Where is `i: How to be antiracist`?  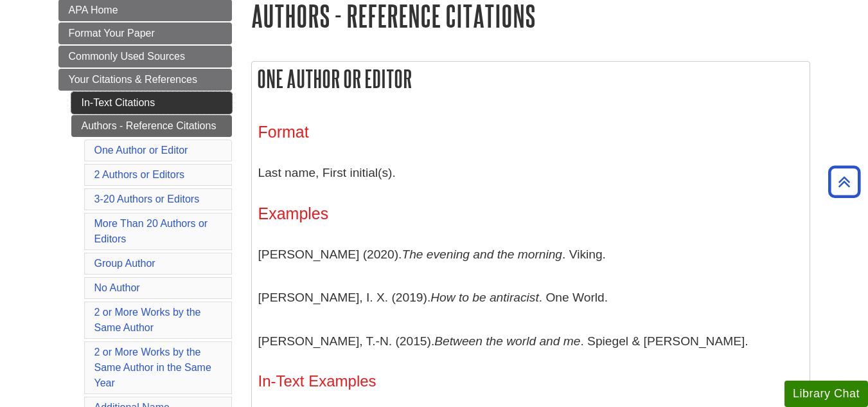
i: How to be antiracist is located at coordinates (485, 297).